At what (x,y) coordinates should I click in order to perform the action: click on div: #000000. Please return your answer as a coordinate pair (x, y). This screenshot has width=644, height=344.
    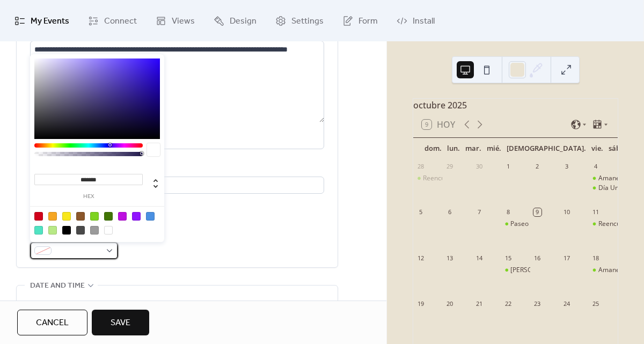
    Looking at the image, I should click on (67, 230).